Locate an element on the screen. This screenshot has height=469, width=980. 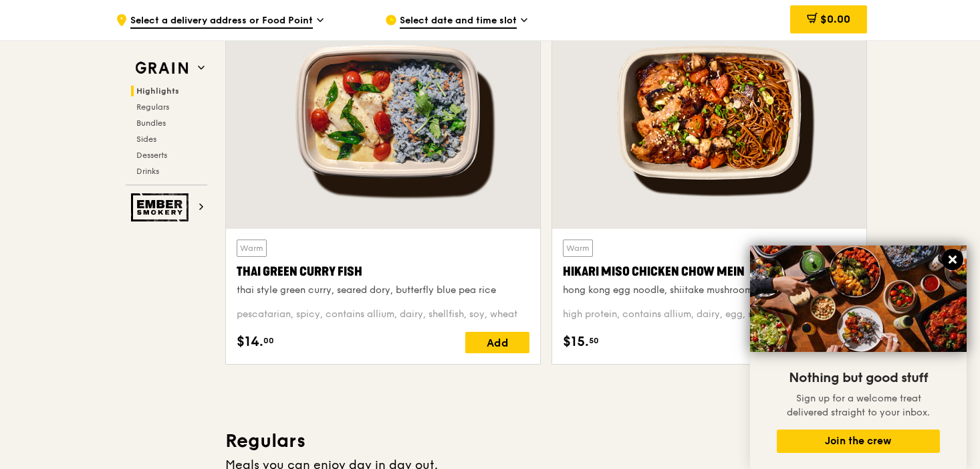
span: Nothing but good stuff is located at coordinates (858, 378).